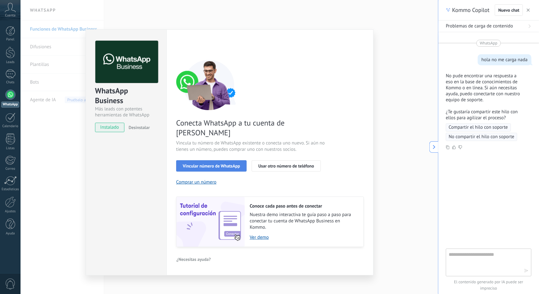 The height and width of the screenshot is (294, 539). I want to click on img: connect number, so click(209, 85).